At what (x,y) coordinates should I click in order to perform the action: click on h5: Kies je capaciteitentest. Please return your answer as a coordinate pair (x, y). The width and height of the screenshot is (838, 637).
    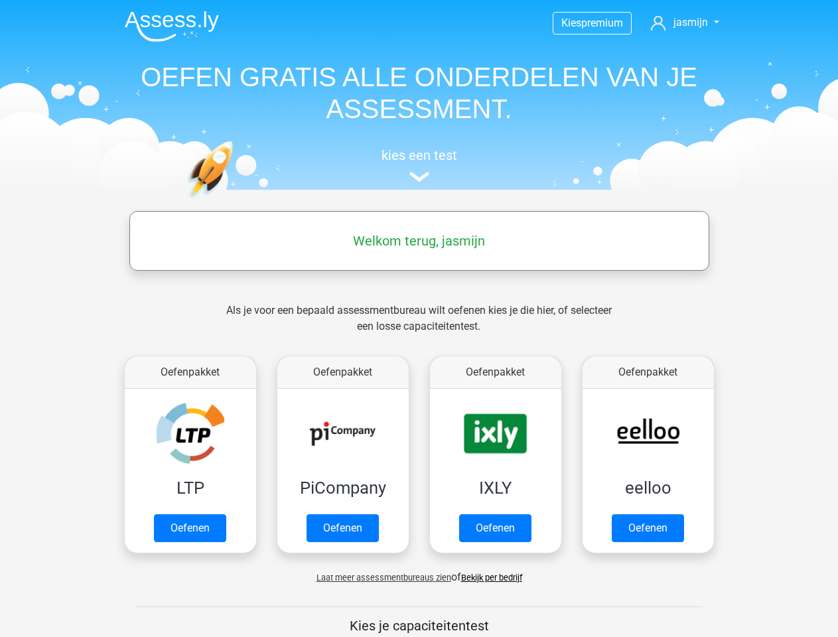
    Looking at the image, I should click on (419, 626).